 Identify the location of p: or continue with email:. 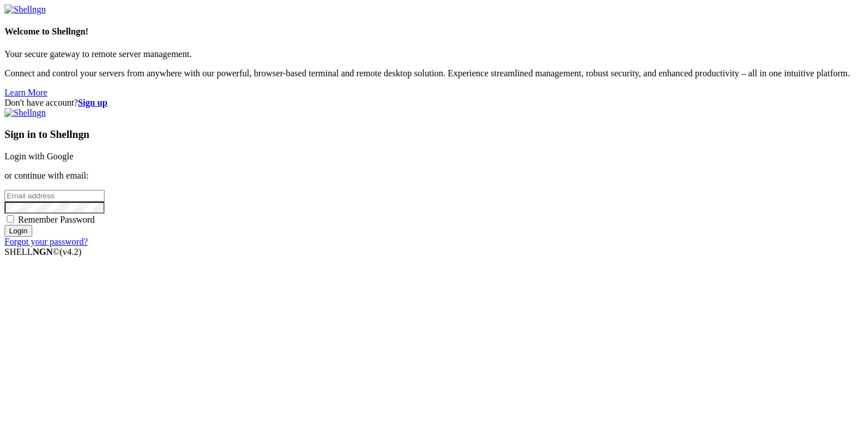
(434, 176).